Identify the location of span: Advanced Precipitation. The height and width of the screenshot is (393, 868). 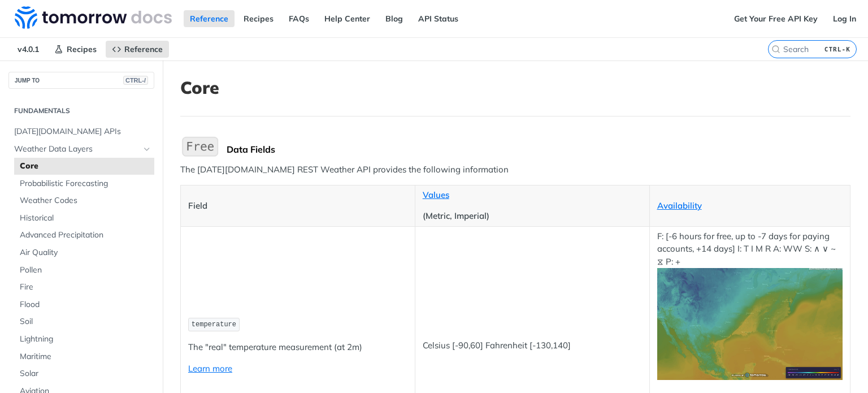
(85, 235).